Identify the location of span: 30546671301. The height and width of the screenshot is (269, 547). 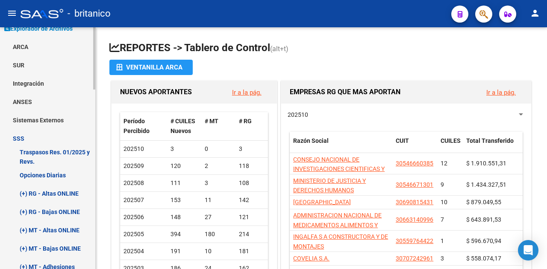
(414, 185).